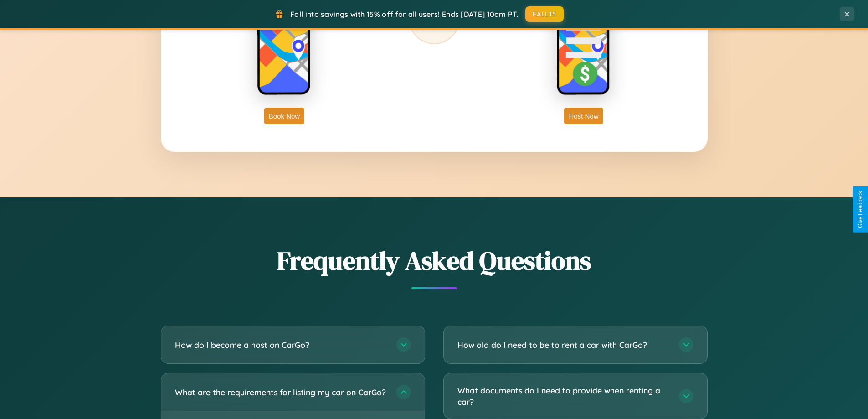 The height and width of the screenshot is (419, 868). Describe the element at coordinates (434, 260) in the screenshot. I see `h2: Frequently Asked Questions` at that location.